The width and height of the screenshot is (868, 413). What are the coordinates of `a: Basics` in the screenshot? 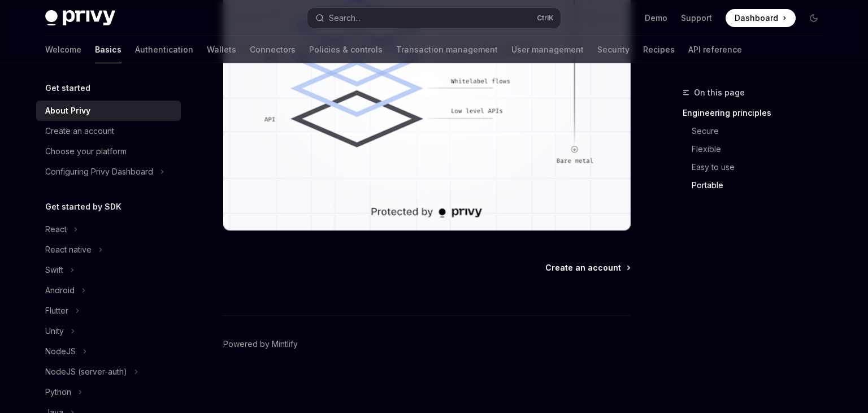 It's located at (108, 50).